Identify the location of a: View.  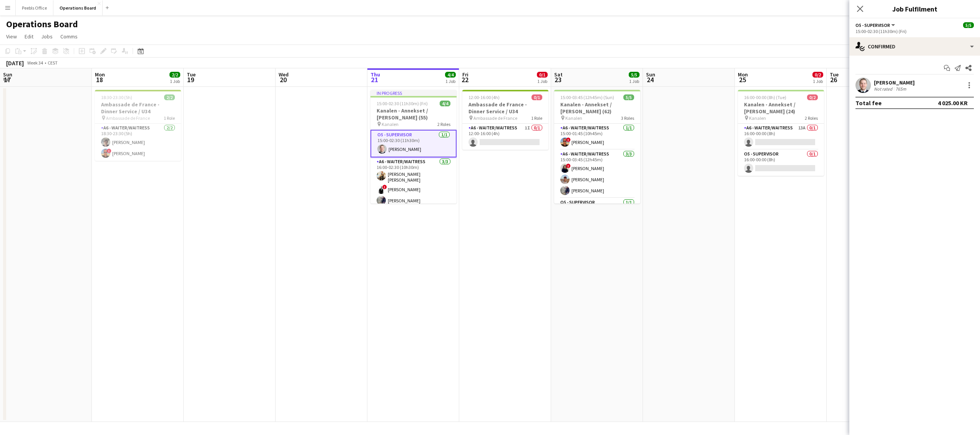
(12, 36).